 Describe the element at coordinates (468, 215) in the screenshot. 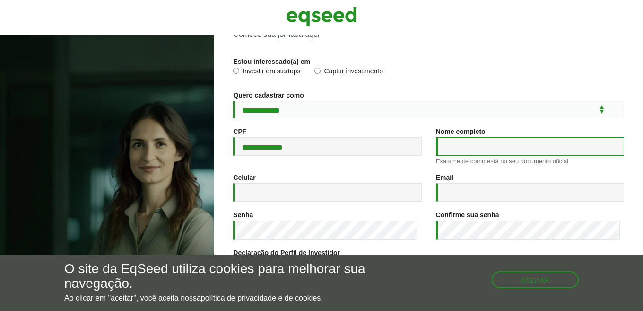

I see `label: Confirme sua senha` at that location.